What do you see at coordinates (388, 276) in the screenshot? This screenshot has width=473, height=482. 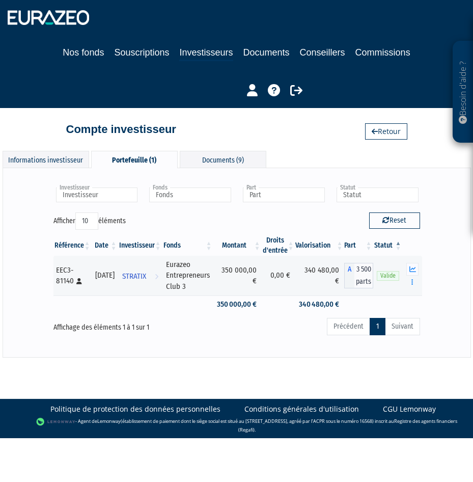 I see `span: Valide` at bounding box center [388, 276].